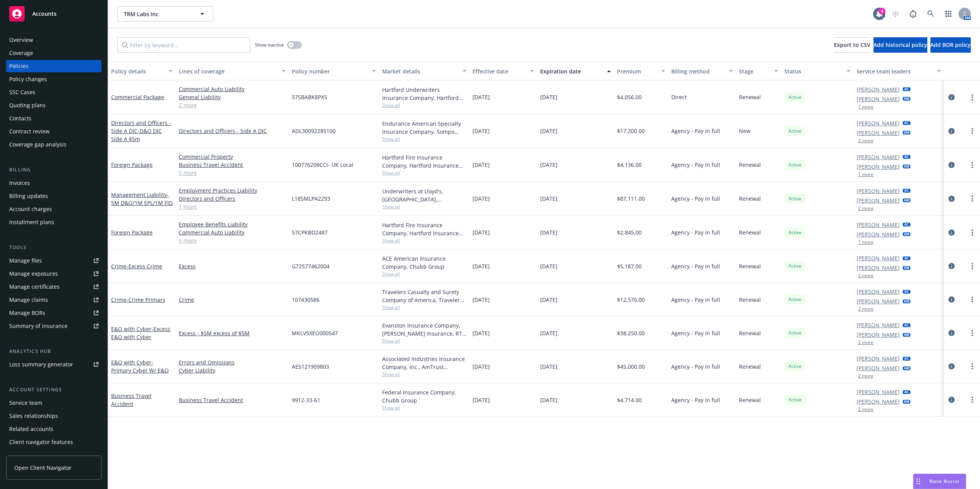  Describe the element at coordinates (20, 118) in the screenshot. I see `div: Contacts` at that location.